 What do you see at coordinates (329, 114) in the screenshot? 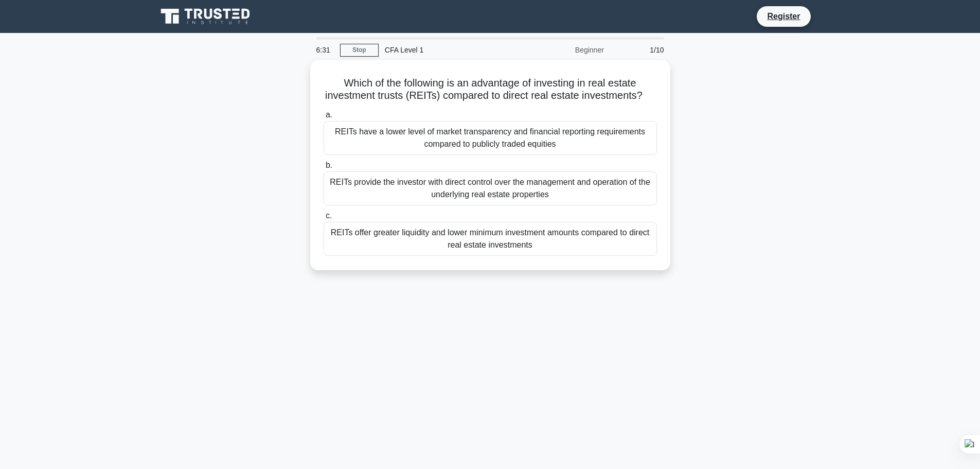
I see `span: a.` at bounding box center [329, 114].